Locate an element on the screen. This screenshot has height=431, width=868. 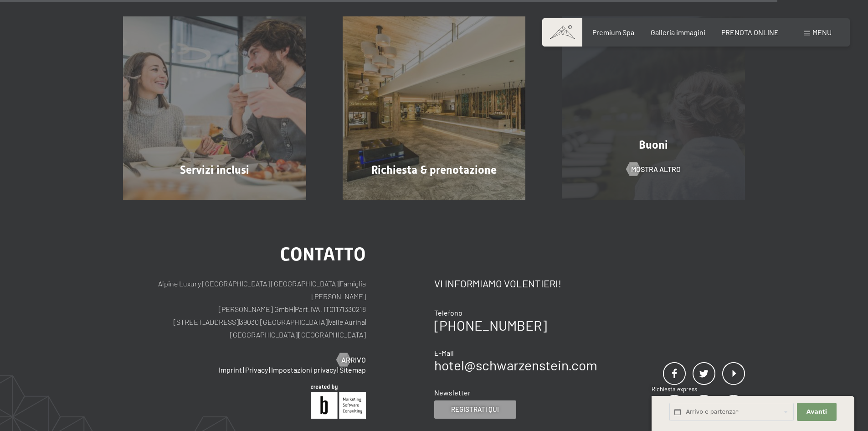
span: Premium Spa is located at coordinates (613, 32).